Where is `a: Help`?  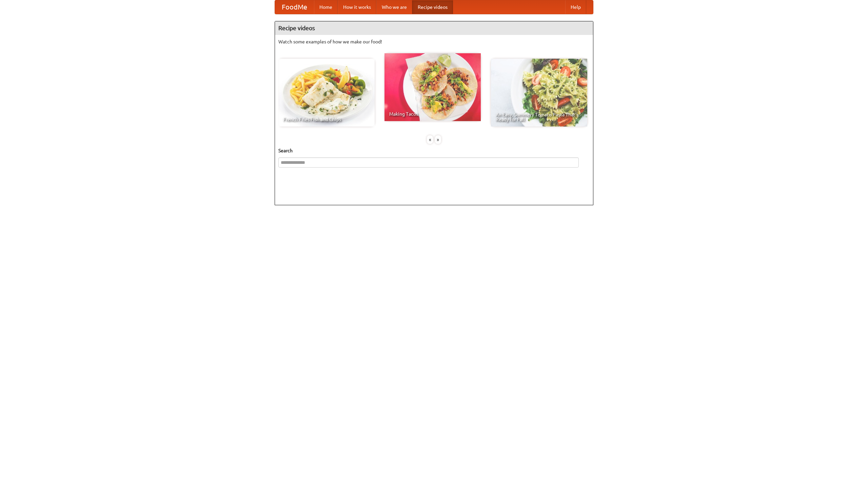 a: Help is located at coordinates (576, 7).